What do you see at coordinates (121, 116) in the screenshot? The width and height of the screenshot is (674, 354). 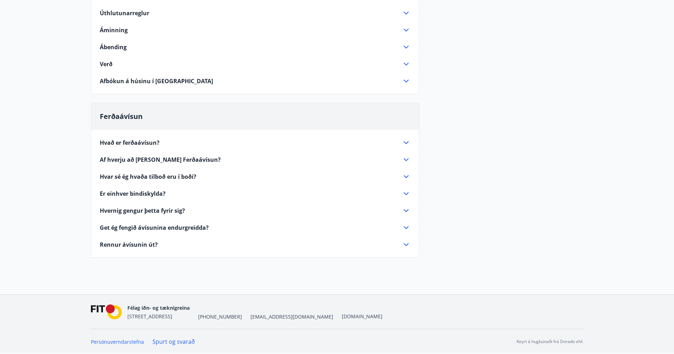 I see `span: Ferðaávísun` at bounding box center [121, 116].